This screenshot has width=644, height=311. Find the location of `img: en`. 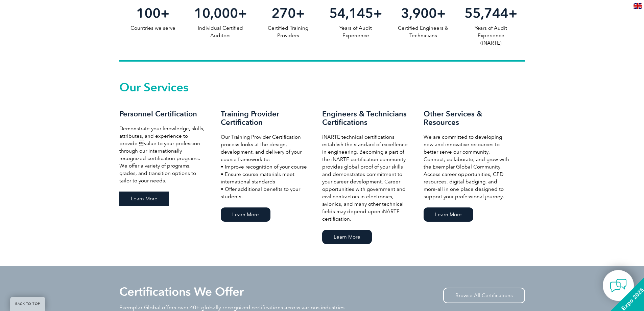

img: en is located at coordinates (637, 6).